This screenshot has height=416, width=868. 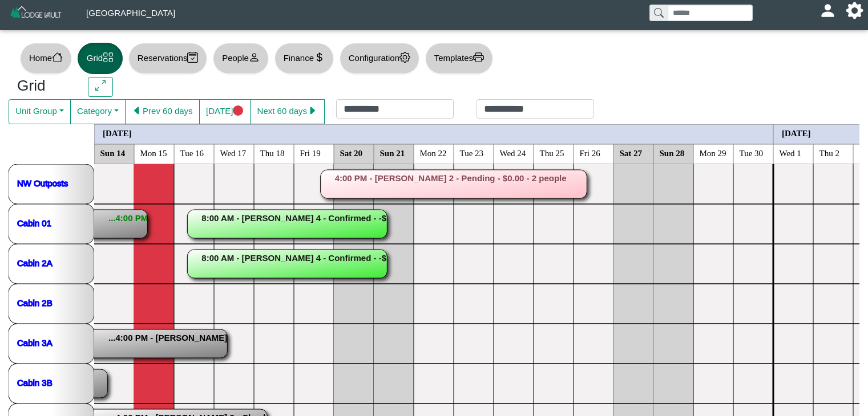 What do you see at coordinates (238, 110) in the screenshot?
I see `svg: circle fill` at bounding box center [238, 110].